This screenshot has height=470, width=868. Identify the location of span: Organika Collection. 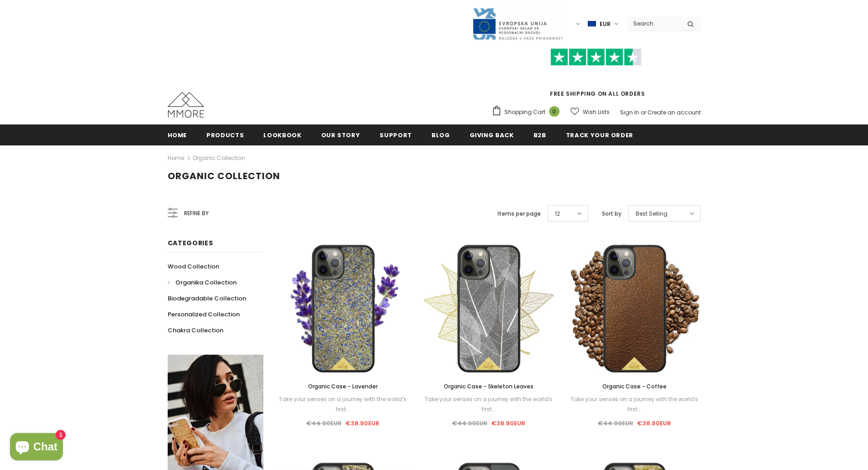
(206, 283).